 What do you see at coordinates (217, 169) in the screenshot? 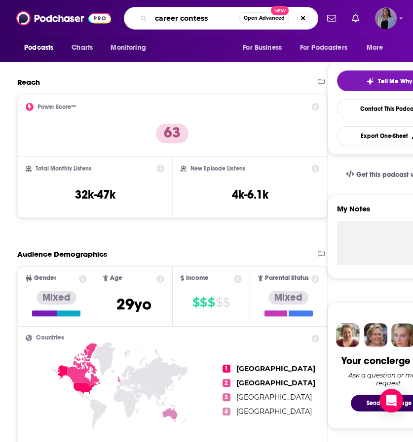
I see `h2: New Episode Listens` at bounding box center [217, 169].